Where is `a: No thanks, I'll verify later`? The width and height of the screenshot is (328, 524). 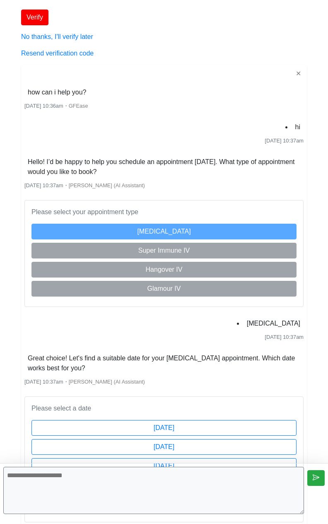 a: No thanks, I'll verify later is located at coordinates (57, 36).